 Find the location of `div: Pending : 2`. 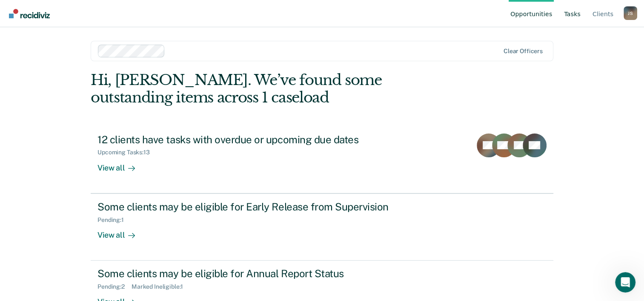

div: Pending : 2 is located at coordinates (115, 286).